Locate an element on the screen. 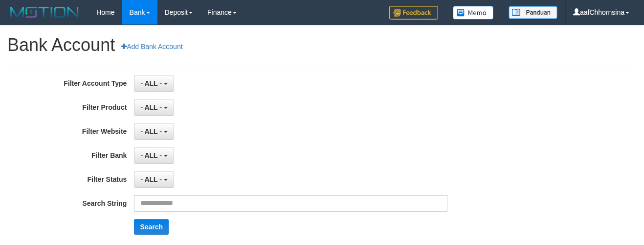  img: Feedback.jpg is located at coordinates (414, 13).